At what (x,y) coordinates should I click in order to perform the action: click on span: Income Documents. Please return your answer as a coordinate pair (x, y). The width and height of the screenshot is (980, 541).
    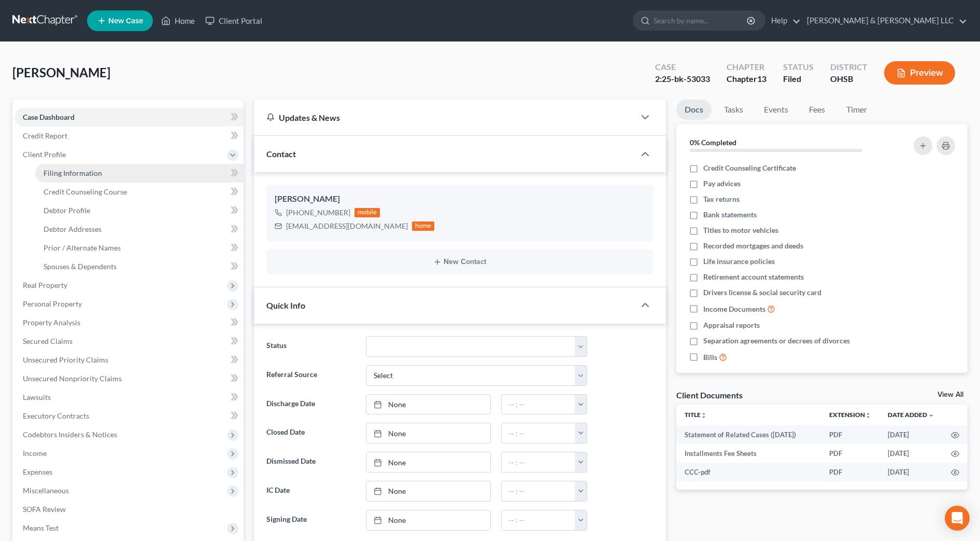
    Looking at the image, I should click on (734, 309).